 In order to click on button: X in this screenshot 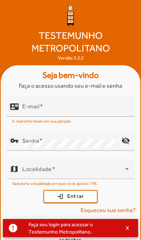, I will do `click(128, 228)`.